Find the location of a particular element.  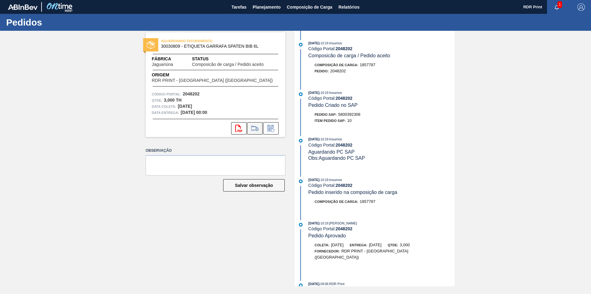

span: : RDR Print is located at coordinates (336, 284).